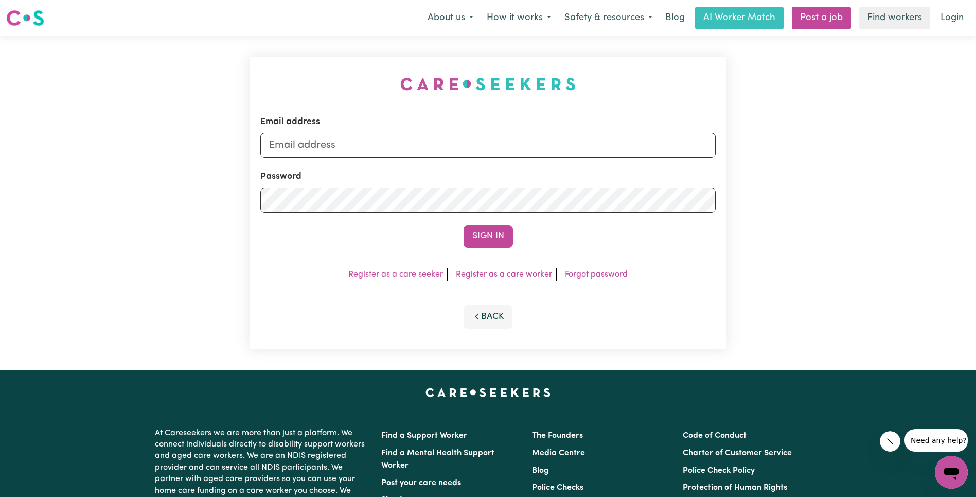  I want to click on button: How it works, so click(519, 18).